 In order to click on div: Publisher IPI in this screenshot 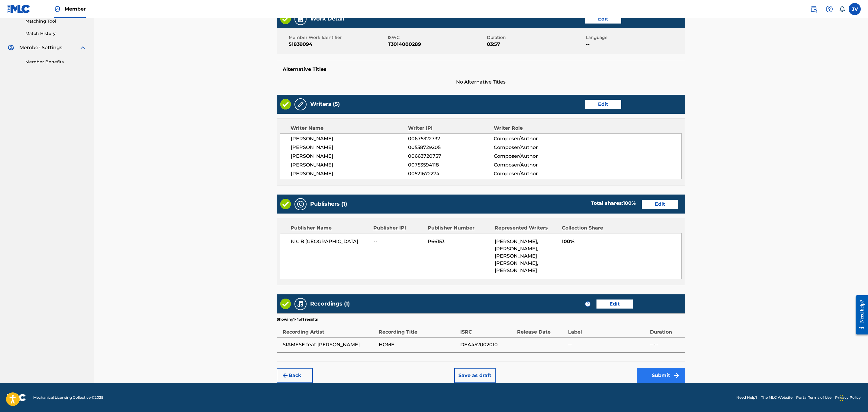, I will do `click(398, 228)`.